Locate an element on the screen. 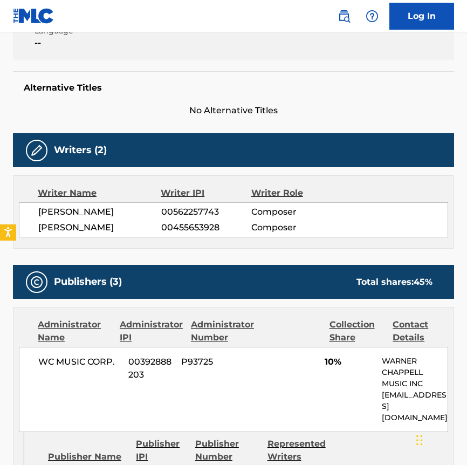 This screenshot has width=467, height=465. div: Publisher Name is located at coordinates (88, 456).